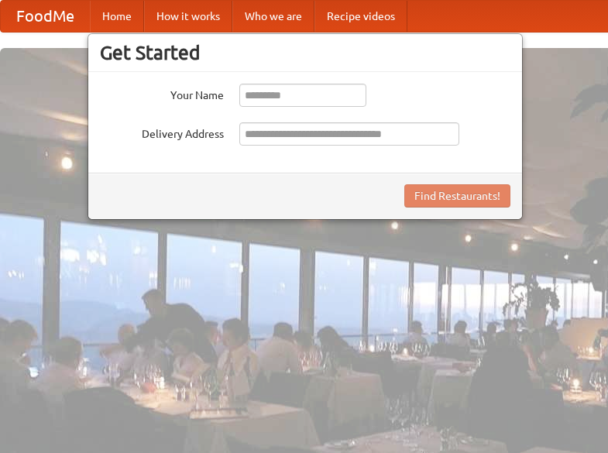 This screenshot has width=608, height=453. What do you see at coordinates (457, 196) in the screenshot?
I see `button: Find Restaurants!` at bounding box center [457, 196].